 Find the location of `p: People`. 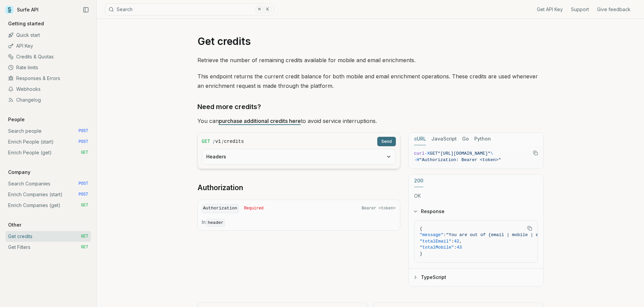

p: People is located at coordinates (16, 119).